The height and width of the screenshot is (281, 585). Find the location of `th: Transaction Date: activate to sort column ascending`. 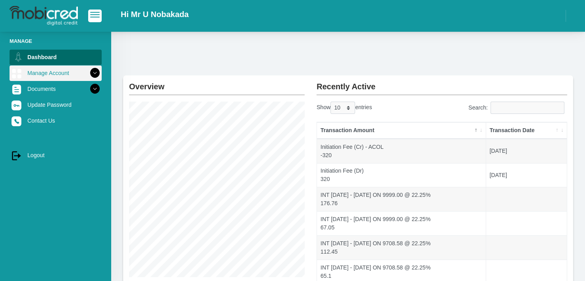

th: Transaction Date: activate to sort column ascending is located at coordinates (526, 131).